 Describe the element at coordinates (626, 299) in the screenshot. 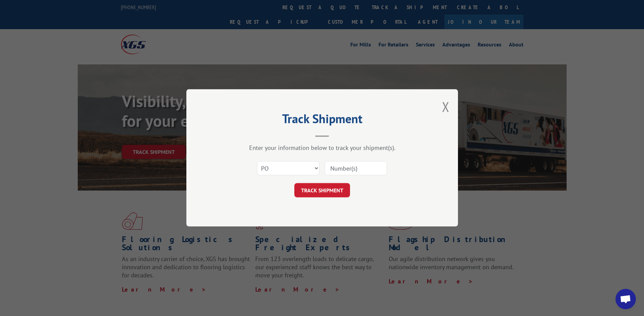

I see `div: Open chat` at that location.